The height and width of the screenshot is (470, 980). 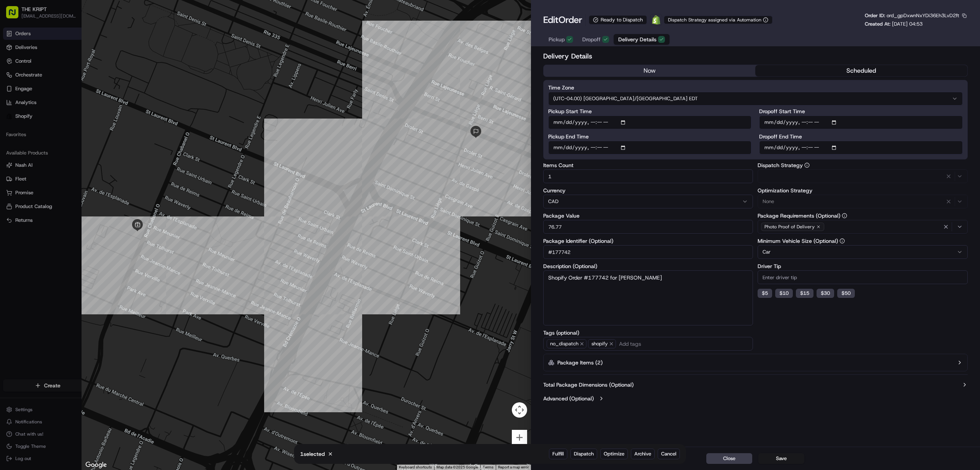 I want to click on a: Report a map error, so click(x=514, y=467).